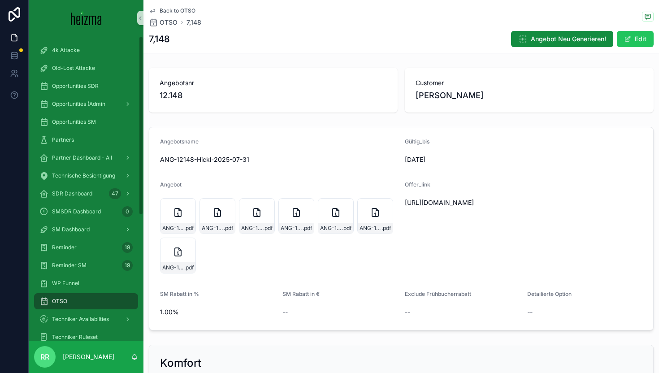 The image size is (659, 373). I want to click on a: Old-Lost Attacke, so click(86, 68).